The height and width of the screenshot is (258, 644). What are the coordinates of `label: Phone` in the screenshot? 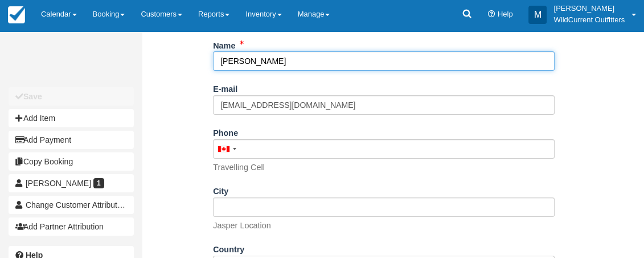 It's located at (225, 131).